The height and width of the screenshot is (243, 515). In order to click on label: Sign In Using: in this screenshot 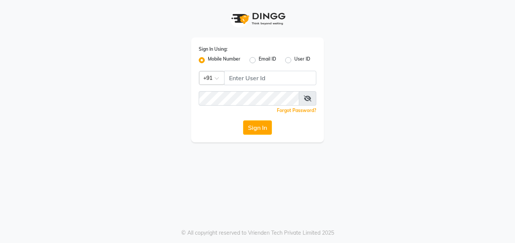, I will do `click(213, 49)`.